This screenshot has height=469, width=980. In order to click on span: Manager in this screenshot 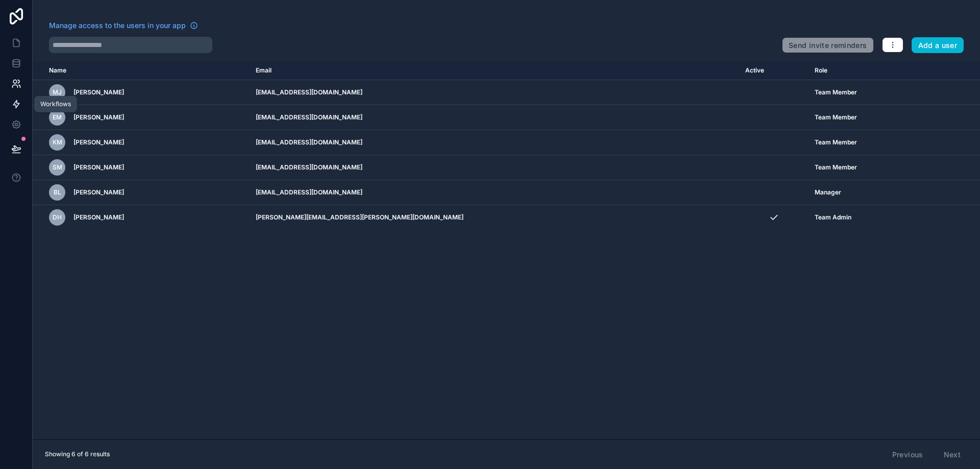, I will do `click(828, 193)`.